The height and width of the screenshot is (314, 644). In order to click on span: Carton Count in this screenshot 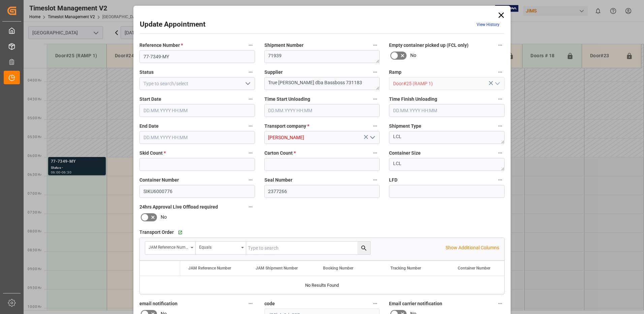, I will do `click(280, 153)`.